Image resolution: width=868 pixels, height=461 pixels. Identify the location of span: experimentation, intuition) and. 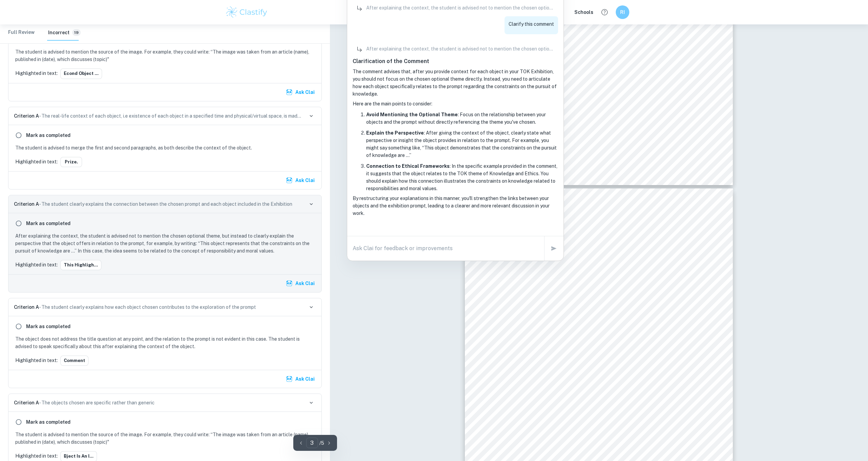
(626, 58).